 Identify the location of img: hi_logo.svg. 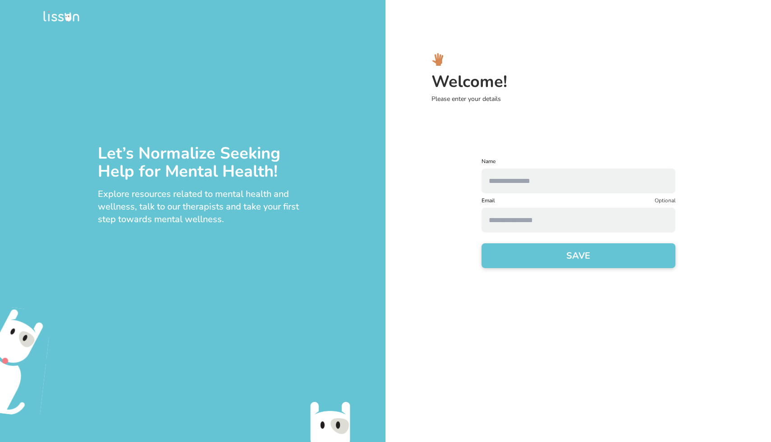
(438, 60).